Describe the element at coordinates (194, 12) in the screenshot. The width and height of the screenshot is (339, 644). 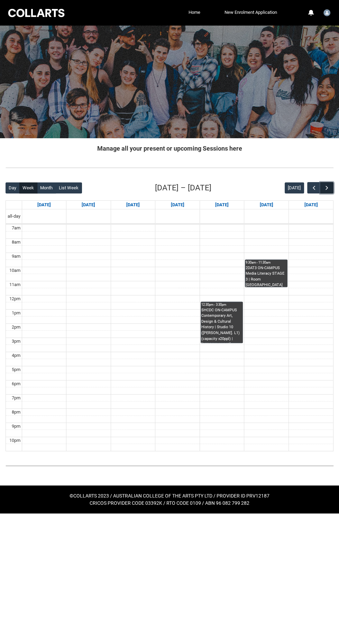
I see `a: Home` at that location.